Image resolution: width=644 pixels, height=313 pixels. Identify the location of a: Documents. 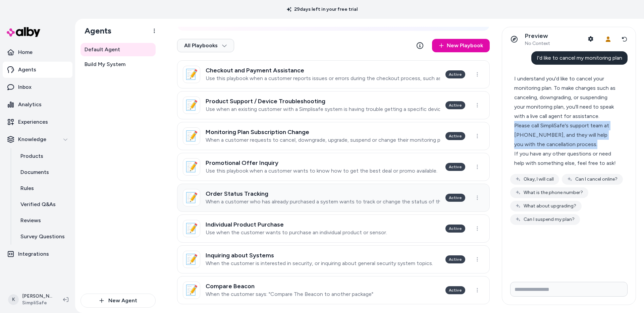
(43, 172).